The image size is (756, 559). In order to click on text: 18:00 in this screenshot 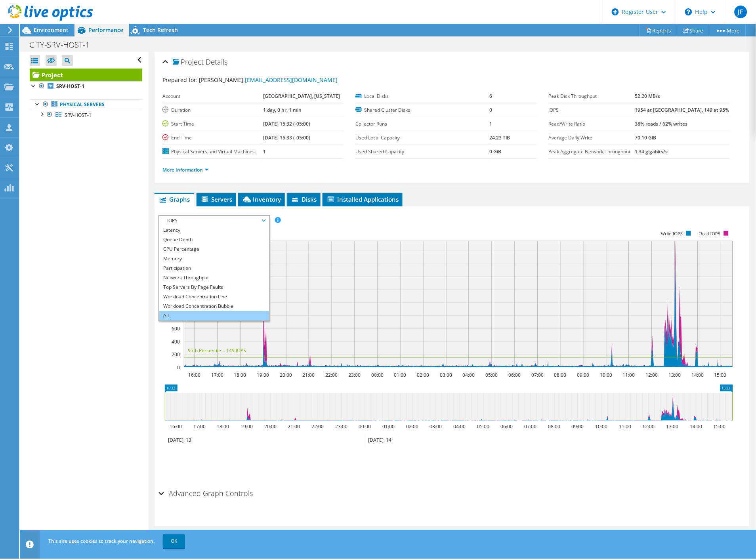, I will do `click(240, 375)`.